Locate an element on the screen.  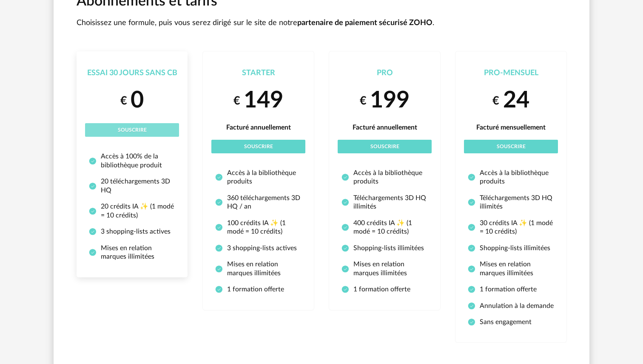
span: 199 is located at coordinates (390, 101).